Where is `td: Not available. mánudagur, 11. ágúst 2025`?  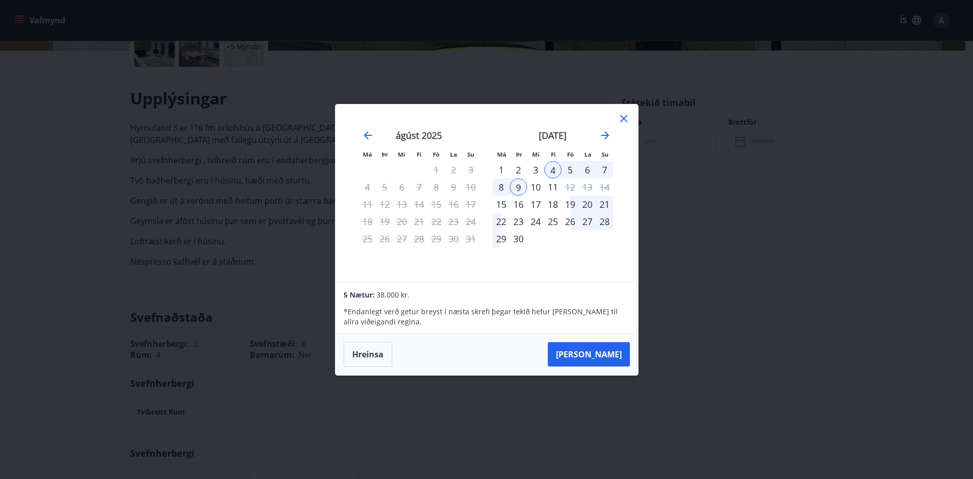 td: Not available. mánudagur, 11. ágúst 2025 is located at coordinates (367, 204).